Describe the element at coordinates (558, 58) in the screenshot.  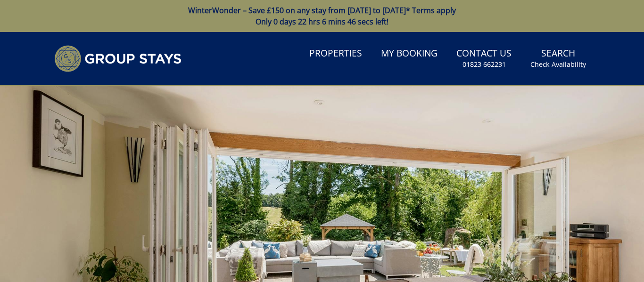
I see `a: SearchCheck Availability` at that location.